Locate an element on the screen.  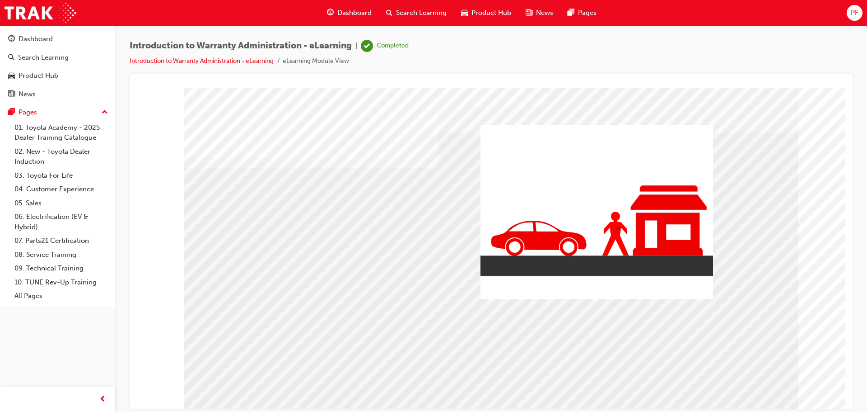
a: Search Learning is located at coordinates (57, 57).